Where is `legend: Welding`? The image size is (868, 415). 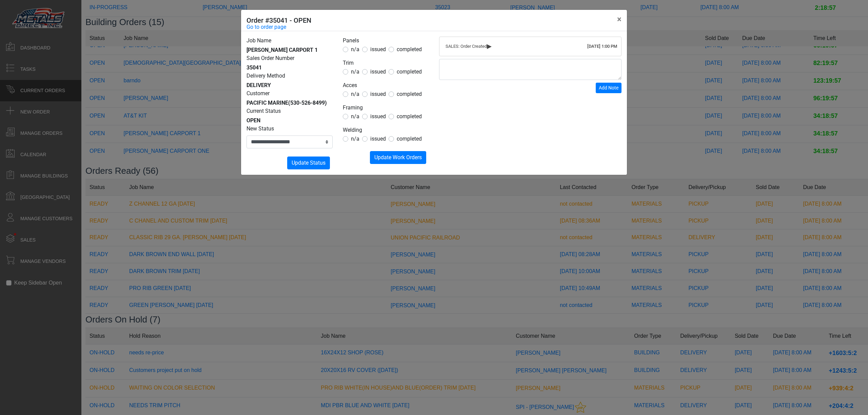 legend: Welding is located at coordinates (386, 130).